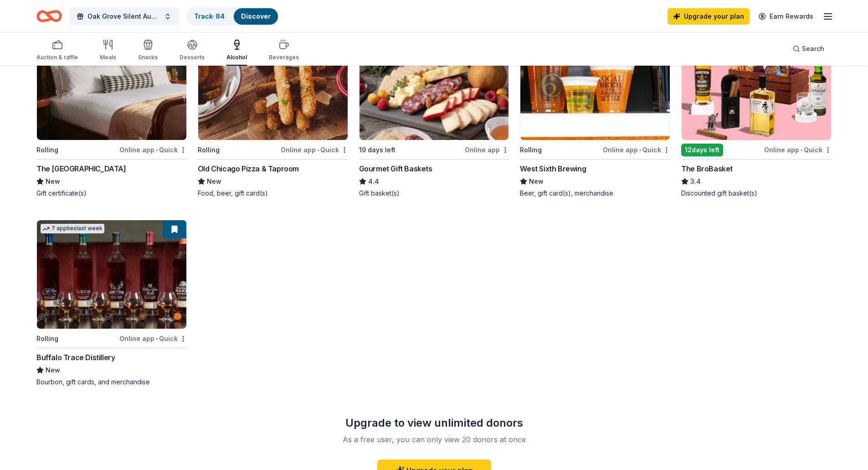 This screenshot has width=868, height=470. What do you see at coordinates (553, 169) in the screenshot?
I see `div: West Sixth Brewing` at bounding box center [553, 169].